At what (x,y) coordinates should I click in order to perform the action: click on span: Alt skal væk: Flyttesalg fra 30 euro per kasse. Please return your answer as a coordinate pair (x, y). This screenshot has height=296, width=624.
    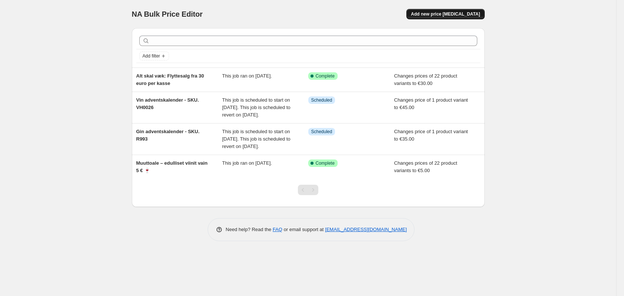
    Looking at the image, I should click on (170, 79).